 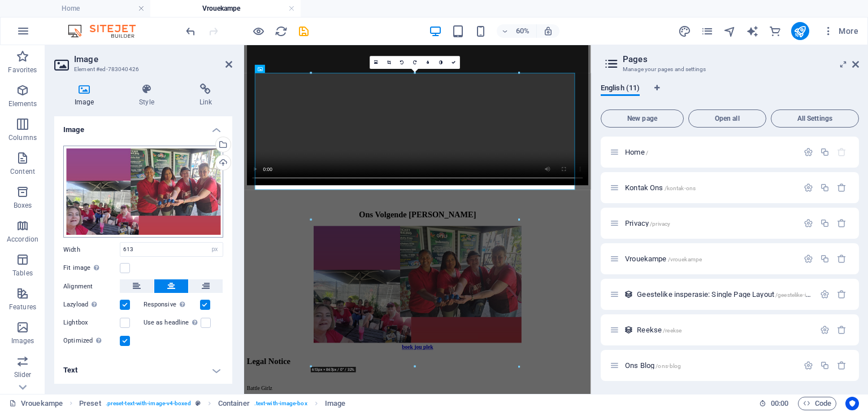 I want to click on i: Save (Ctrl+S), so click(x=303, y=31).